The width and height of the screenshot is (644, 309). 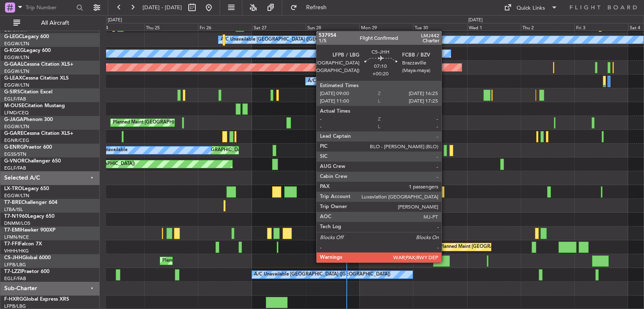 What do you see at coordinates (17, 113) in the screenshot?
I see `a: LFMD/CEQ` at bounding box center [17, 113].